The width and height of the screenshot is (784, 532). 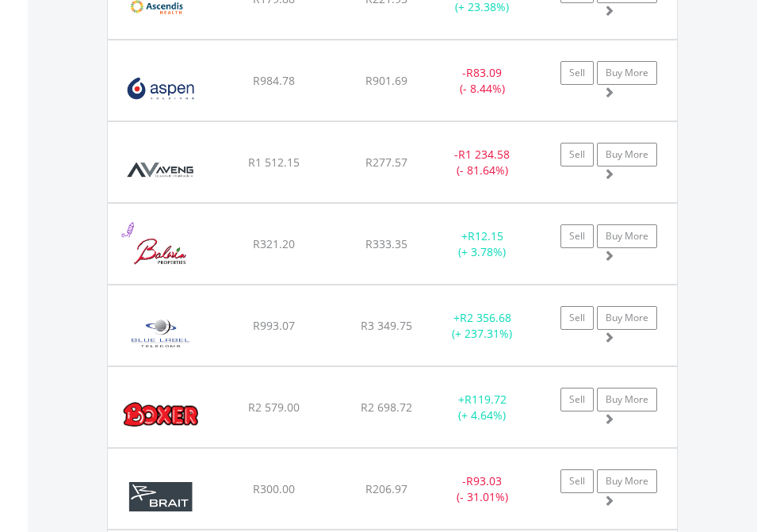 What do you see at coordinates (161, 414) in the screenshot?
I see `img: EQU.ZA.BOX.png` at bounding box center [161, 414].